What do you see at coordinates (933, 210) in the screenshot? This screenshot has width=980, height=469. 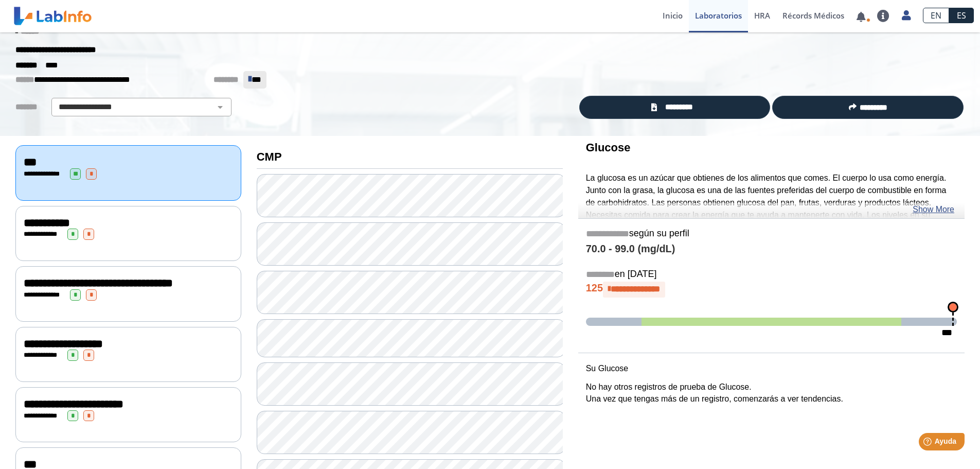 I see `a: Show More` at bounding box center [933, 210].